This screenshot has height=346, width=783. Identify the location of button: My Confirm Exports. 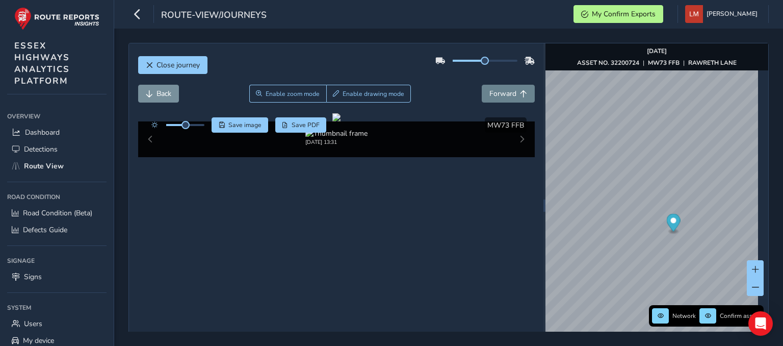
(619, 14).